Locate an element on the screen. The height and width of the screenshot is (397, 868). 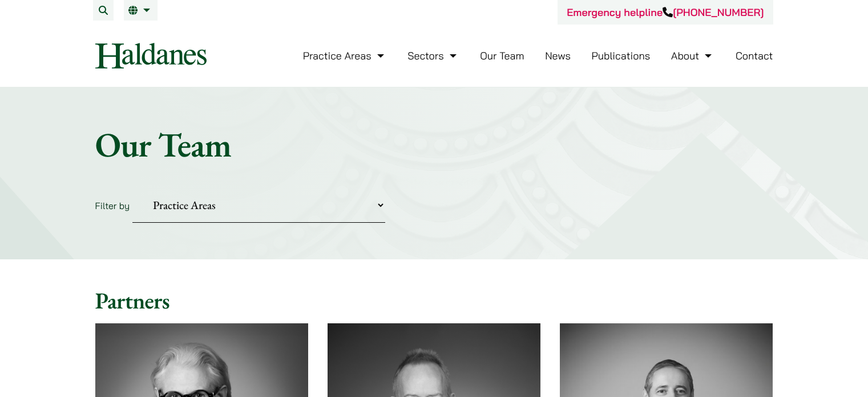
img: Logo of Haldanes is located at coordinates (151, 56).